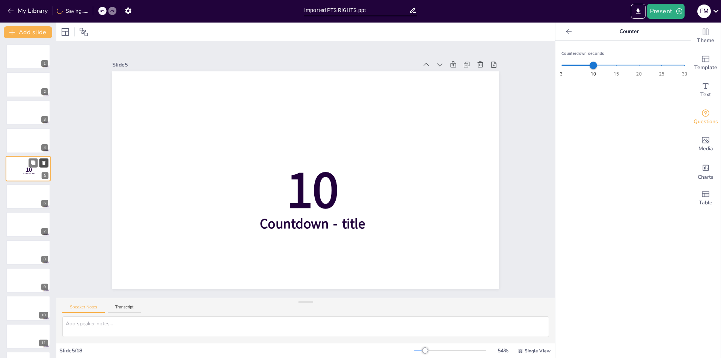 This screenshot has height=358, width=721. What do you see at coordinates (705, 203) in the screenshot?
I see `span: Table` at bounding box center [705, 203].